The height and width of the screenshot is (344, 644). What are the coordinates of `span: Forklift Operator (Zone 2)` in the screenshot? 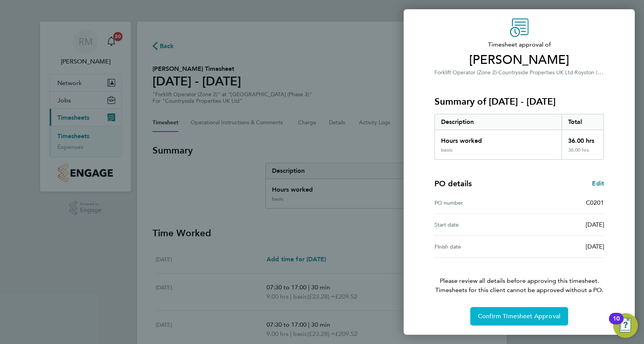 It's located at (466, 72).